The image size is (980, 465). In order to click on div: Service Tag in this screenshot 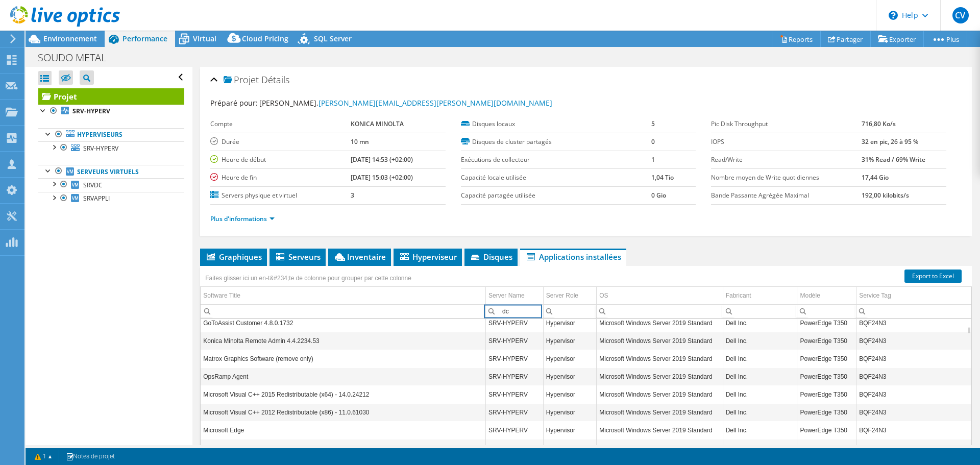, I will do `click(875, 295)`.